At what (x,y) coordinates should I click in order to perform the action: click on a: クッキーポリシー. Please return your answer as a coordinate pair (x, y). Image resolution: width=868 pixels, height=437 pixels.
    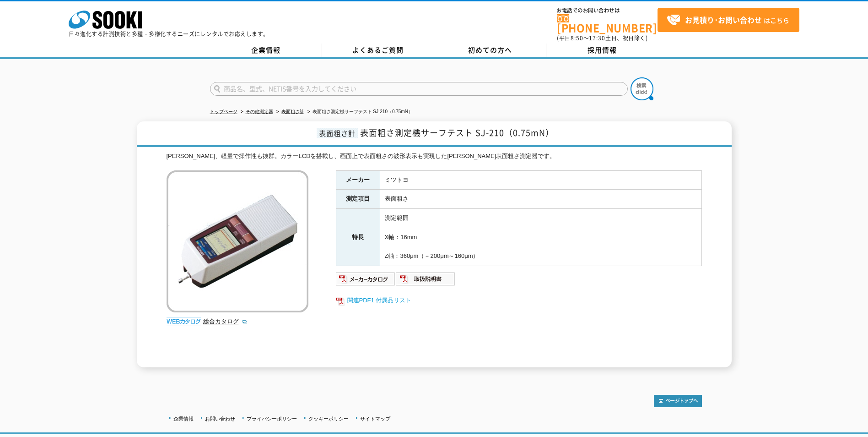
    Looking at the image, I should click on (329, 419).